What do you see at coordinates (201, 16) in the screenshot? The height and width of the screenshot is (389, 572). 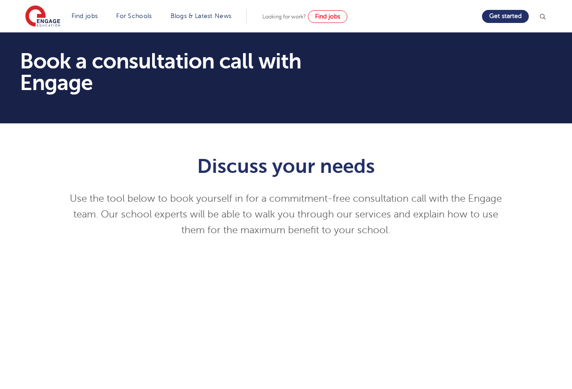 I see `a: Blogs & Latest News` at bounding box center [201, 16].